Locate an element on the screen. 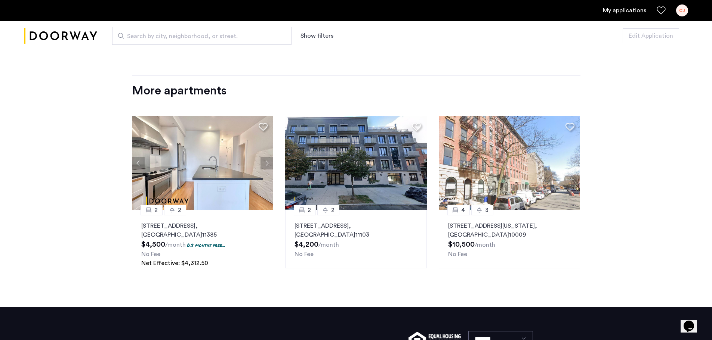 The height and width of the screenshot is (340, 712). button: button is located at coordinates (651, 36).